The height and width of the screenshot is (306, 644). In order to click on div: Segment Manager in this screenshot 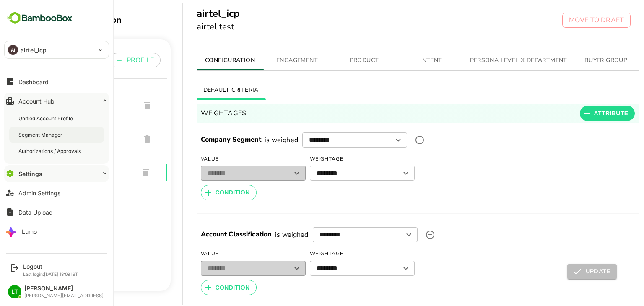, I will do `click(41, 135)`.